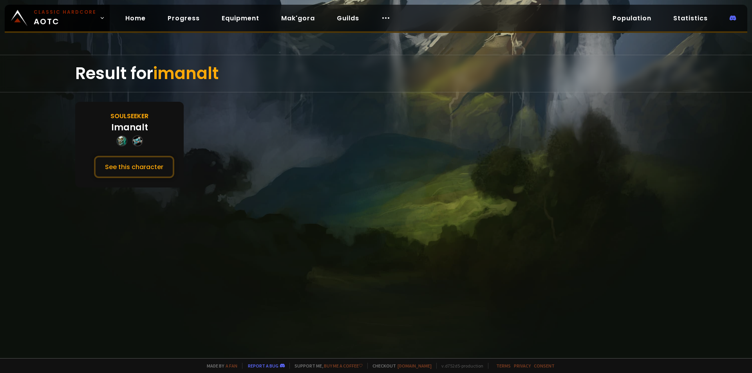  What do you see at coordinates (129, 116) in the screenshot?
I see `div: Soulseeker` at bounding box center [129, 116].